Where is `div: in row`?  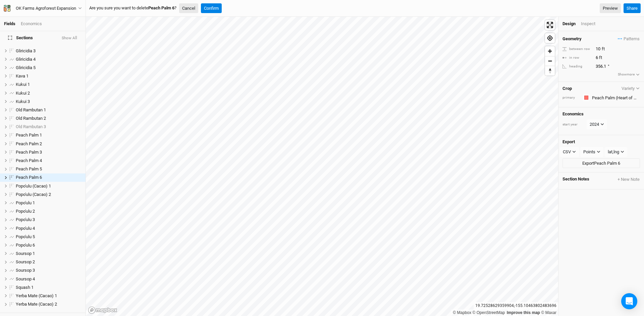
div: in row is located at coordinates (578, 58).